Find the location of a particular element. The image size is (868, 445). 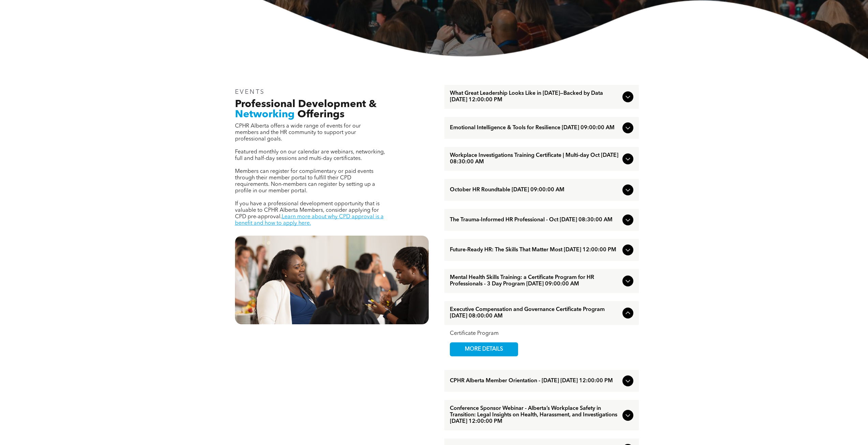

a: Learn more about why CPD approval is a benefit and how to apply here. is located at coordinates (310, 220).